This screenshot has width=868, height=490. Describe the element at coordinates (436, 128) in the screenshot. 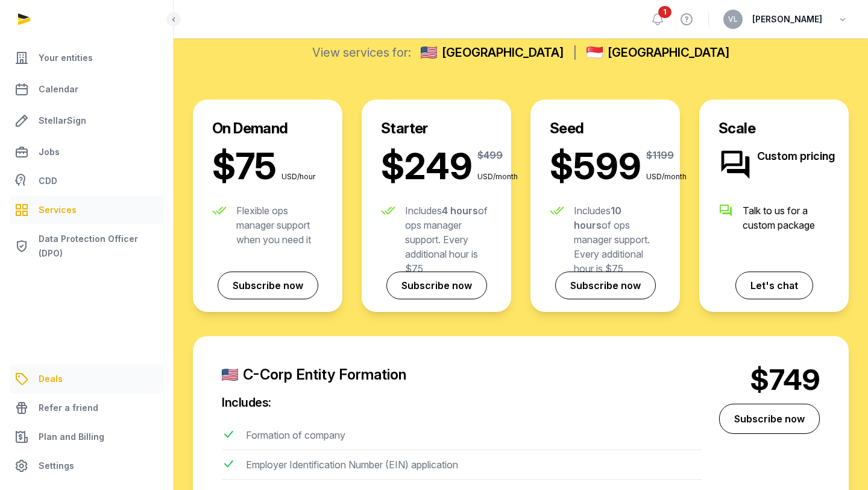

I see `h2: Starter` at that location.